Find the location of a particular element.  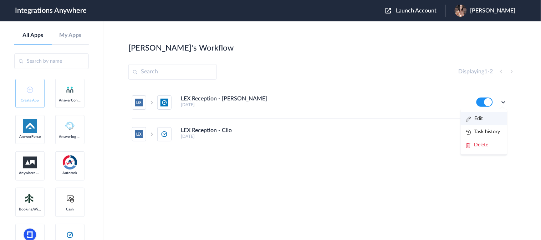

img: clio-logo.svg is located at coordinates (70, 235).